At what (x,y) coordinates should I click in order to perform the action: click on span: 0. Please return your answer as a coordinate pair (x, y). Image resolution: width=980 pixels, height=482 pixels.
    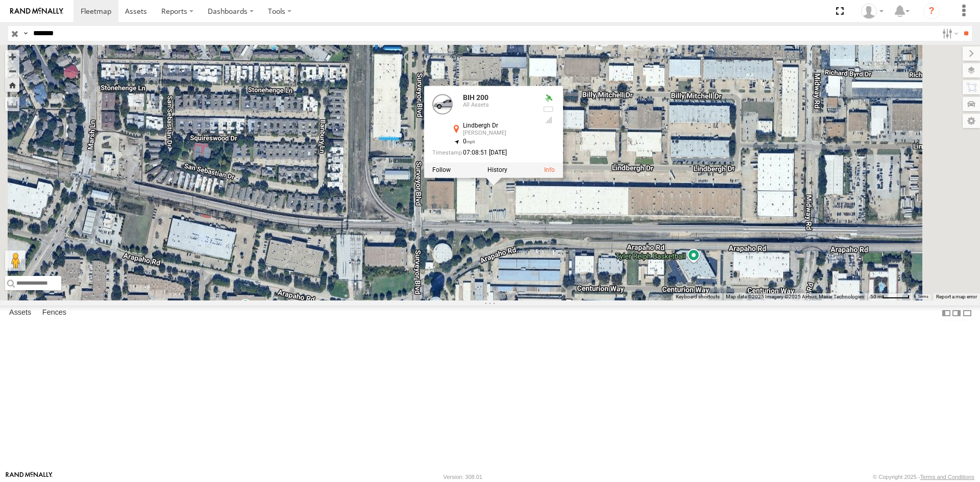
    Looking at the image, I should click on (469, 141).